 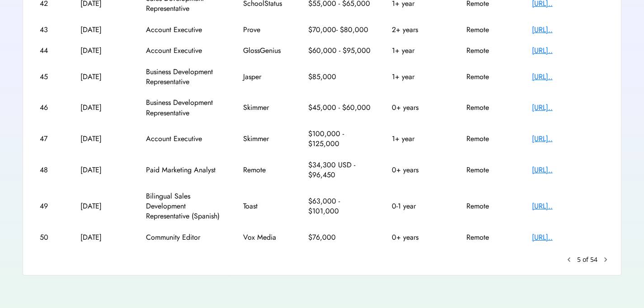 I want to click on div: 48, so click(x=50, y=170).